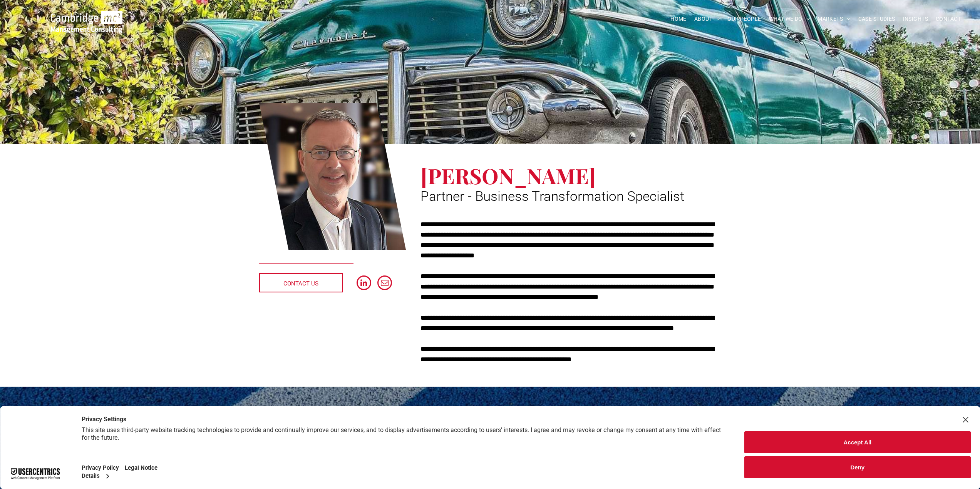 The height and width of the screenshot is (489, 980). What do you see at coordinates (679, 19) in the screenshot?
I see `a: HOME` at bounding box center [679, 19].